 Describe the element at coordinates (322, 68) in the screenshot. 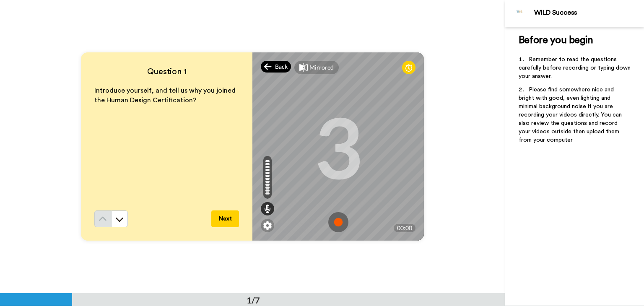

I see `div: Mirrored` at that location.